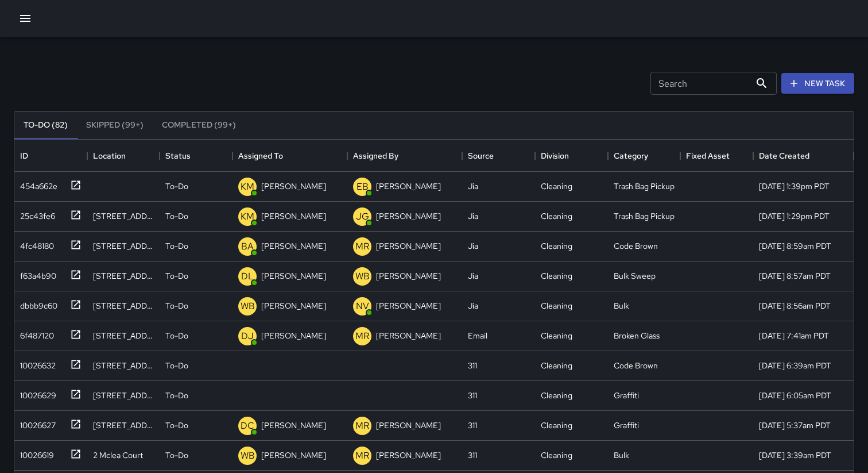  Describe the element at coordinates (796, 365) in the screenshot. I see `div: 9/23/2025, 6:39am PDT` at that location.